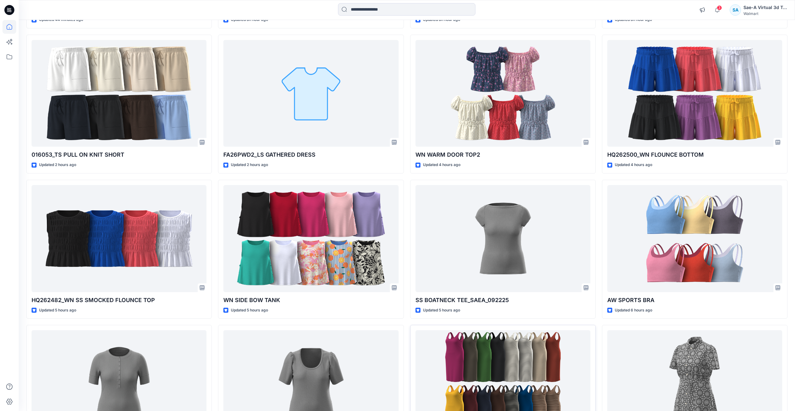 This screenshot has width=795, height=411. What do you see at coordinates (311, 155) in the screenshot?
I see `p: FA26PWD2_LS GATHERED DRESS` at bounding box center [311, 155].